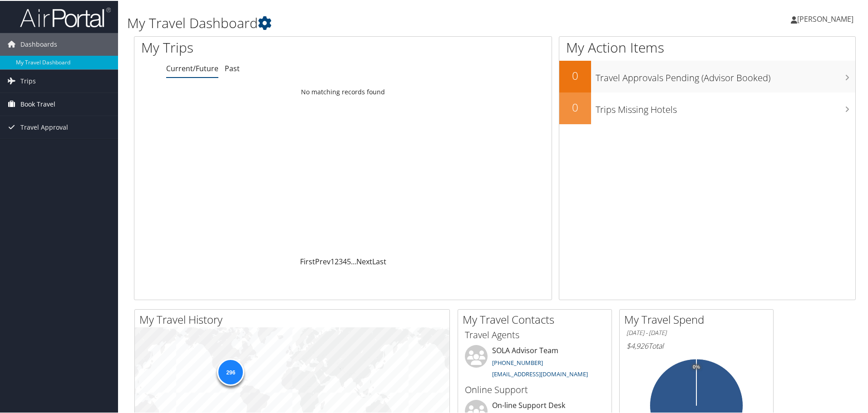 The image size is (868, 413). What do you see at coordinates (307, 261) in the screenshot?
I see `a: First` at bounding box center [307, 261].